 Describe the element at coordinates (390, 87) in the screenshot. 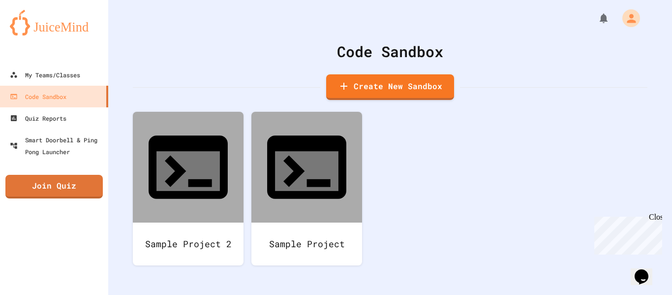

I see `a: Create New Sandbox` at that location.